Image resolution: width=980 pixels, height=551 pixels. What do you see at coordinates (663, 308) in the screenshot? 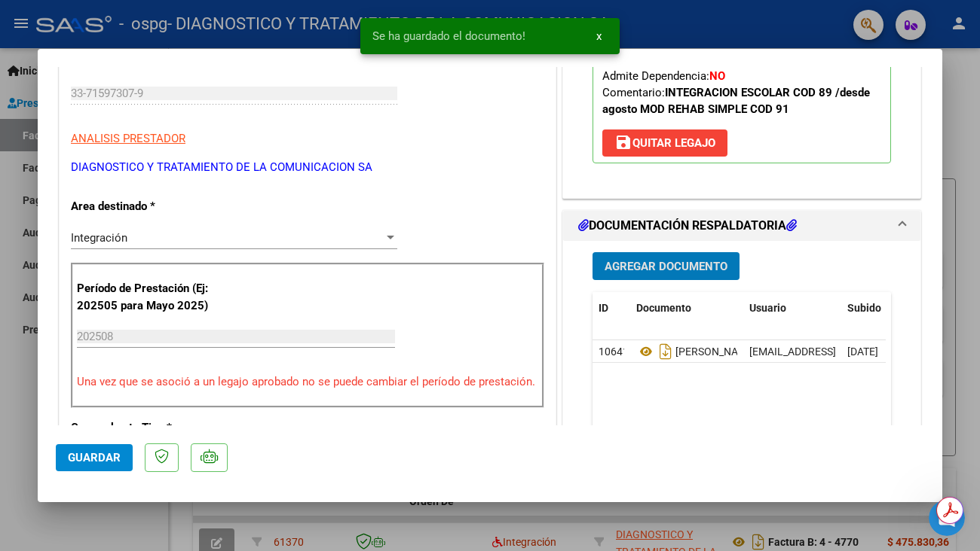
I see `span: Documento` at bounding box center [663, 308].